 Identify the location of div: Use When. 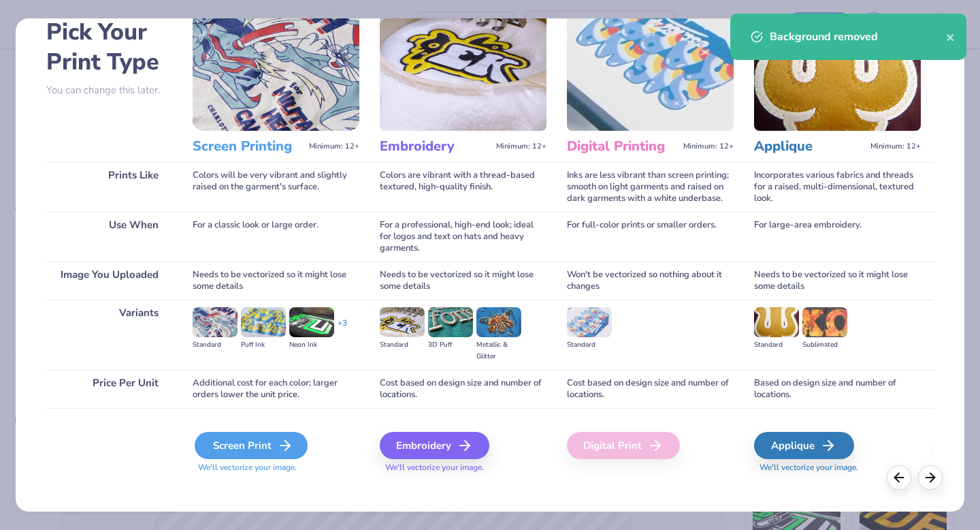
(109, 236).